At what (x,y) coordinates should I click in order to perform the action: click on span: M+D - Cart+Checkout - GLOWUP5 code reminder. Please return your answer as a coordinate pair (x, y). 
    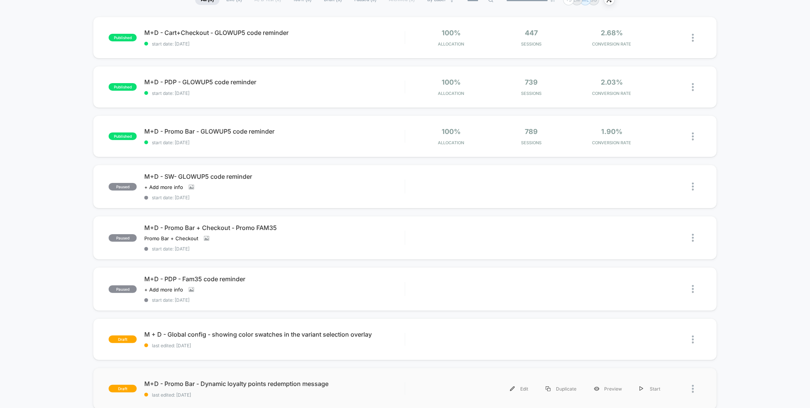
    Looking at the image, I should click on (274, 33).